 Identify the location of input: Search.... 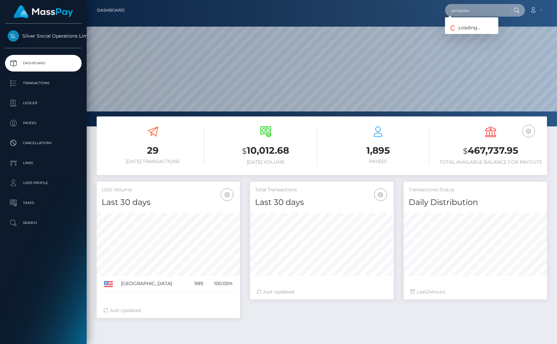
(476, 10).